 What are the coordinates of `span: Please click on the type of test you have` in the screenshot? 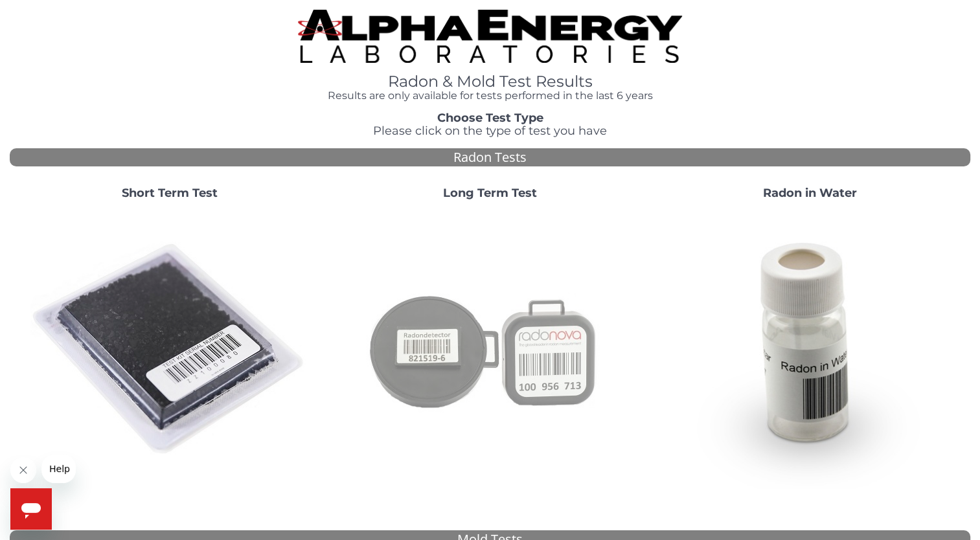 It's located at (490, 131).